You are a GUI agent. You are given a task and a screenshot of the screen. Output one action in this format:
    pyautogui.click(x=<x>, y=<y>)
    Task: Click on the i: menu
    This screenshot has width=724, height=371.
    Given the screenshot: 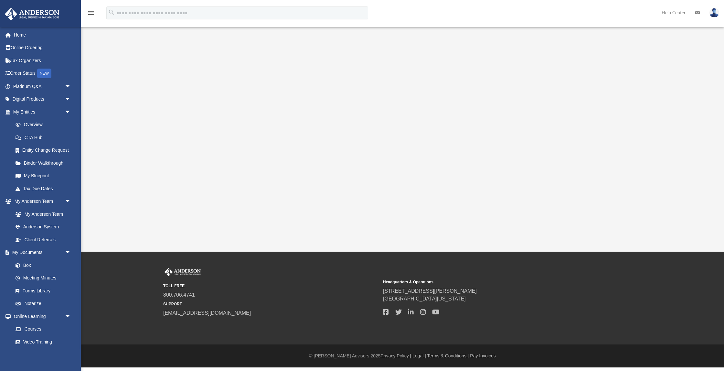 What is the action you would take?
    pyautogui.click(x=91, y=13)
    